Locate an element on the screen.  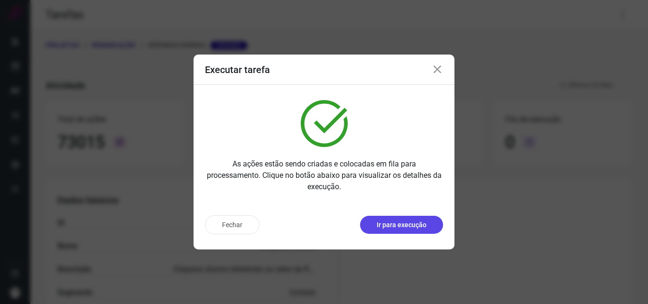
button: Fechar is located at coordinates (232, 225).